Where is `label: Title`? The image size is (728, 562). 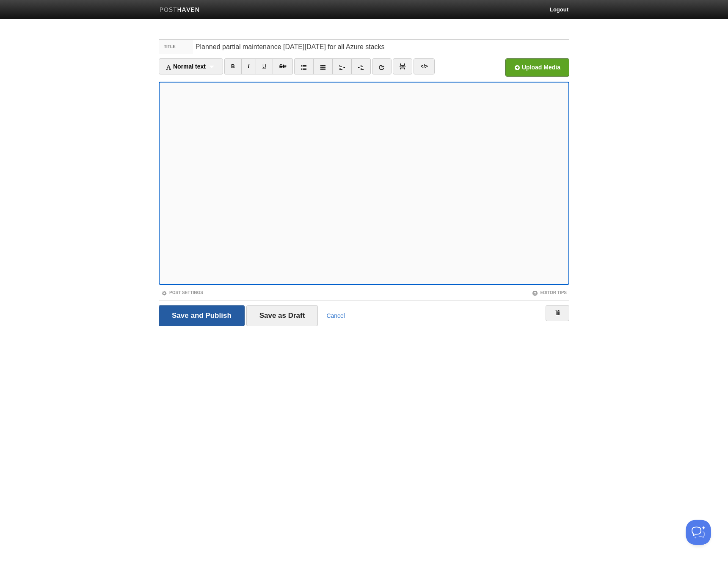
label: Title is located at coordinates (176, 47).